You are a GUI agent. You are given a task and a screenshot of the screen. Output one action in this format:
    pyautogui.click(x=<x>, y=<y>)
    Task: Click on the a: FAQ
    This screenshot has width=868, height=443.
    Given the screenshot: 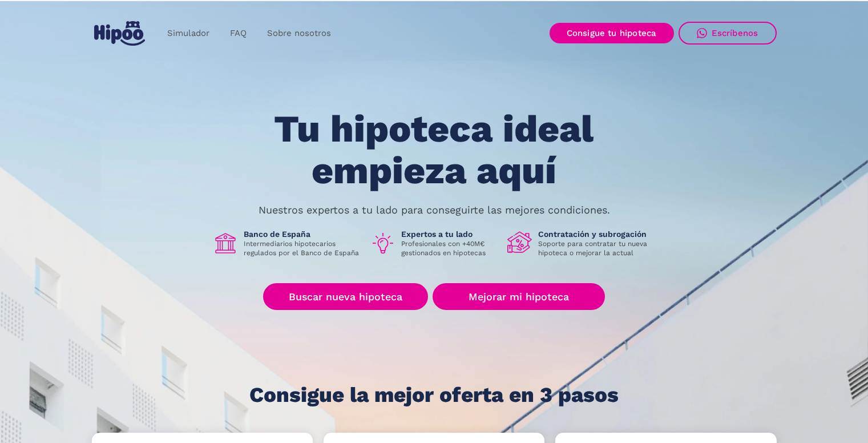 What is the action you would take?
    pyautogui.click(x=238, y=33)
    